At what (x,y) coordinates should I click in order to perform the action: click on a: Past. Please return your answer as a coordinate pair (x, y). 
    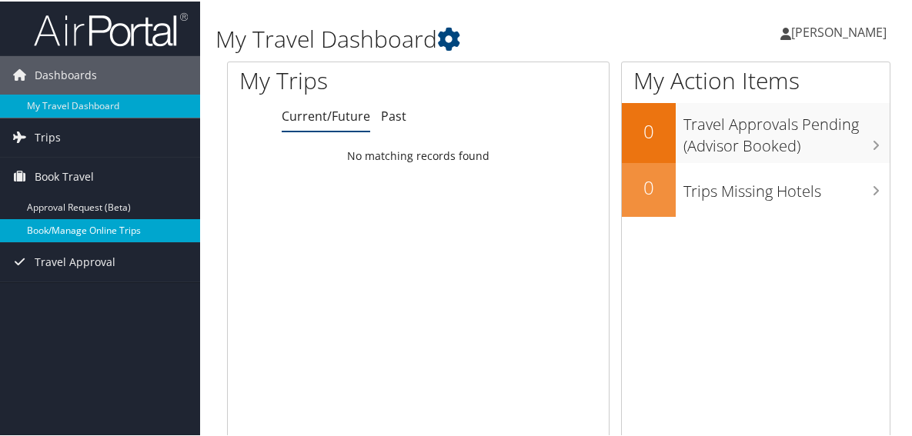
    Looking at the image, I should click on (393, 115).